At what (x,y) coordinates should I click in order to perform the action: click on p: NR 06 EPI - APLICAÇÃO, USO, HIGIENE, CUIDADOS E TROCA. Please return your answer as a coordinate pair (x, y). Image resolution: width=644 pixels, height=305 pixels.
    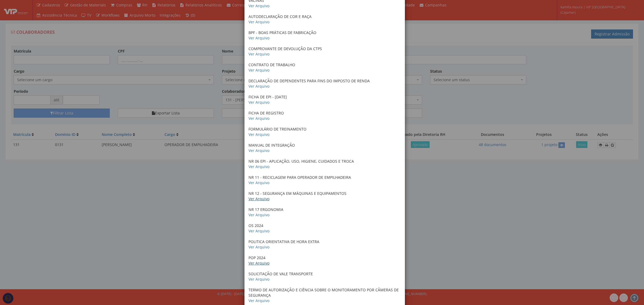
    Looking at the image, I should click on (325, 164).